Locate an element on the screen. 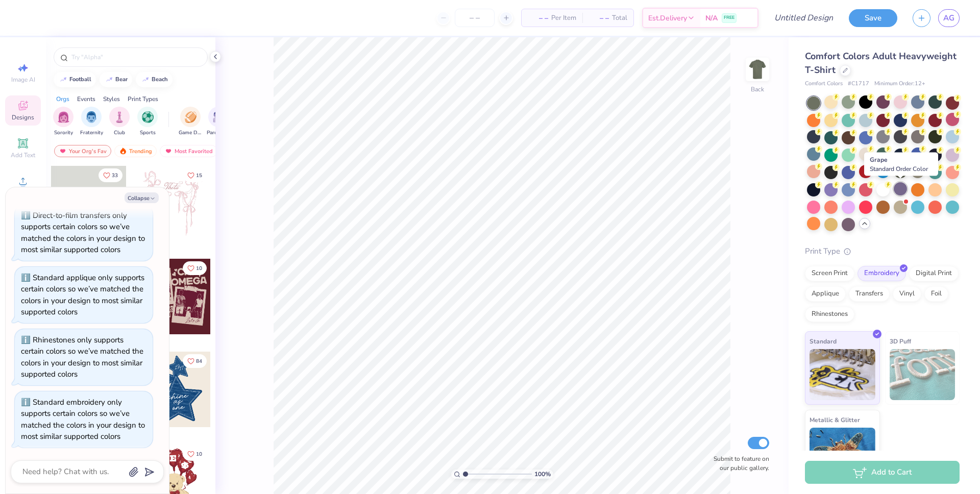 The height and width of the screenshot is (494, 980). div: Most Favorited is located at coordinates (189, 151).